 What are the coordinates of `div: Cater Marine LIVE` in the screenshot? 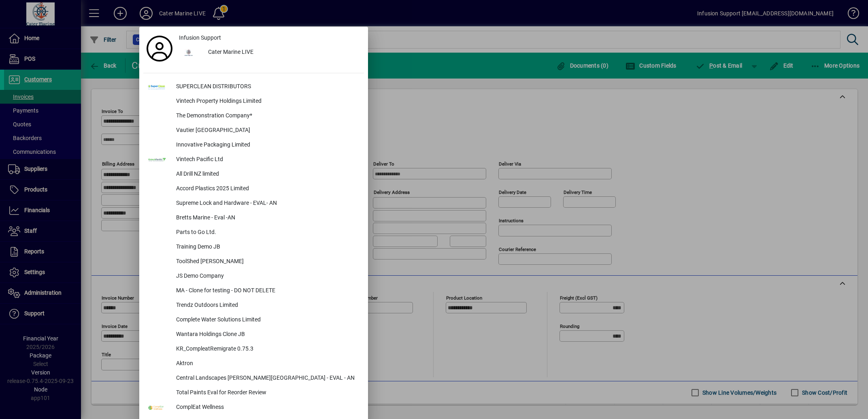 It's located at (282, 53).